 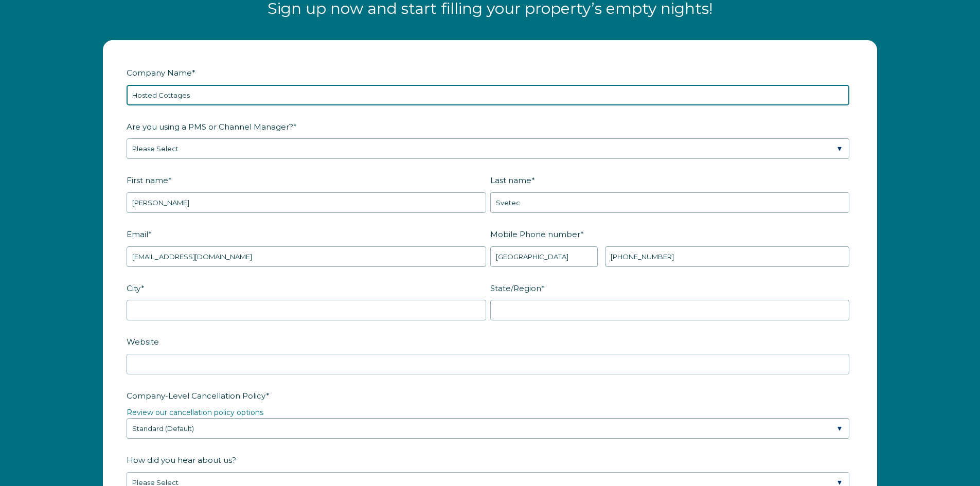 I want to click on span: First name, so click(x=147, y=180).